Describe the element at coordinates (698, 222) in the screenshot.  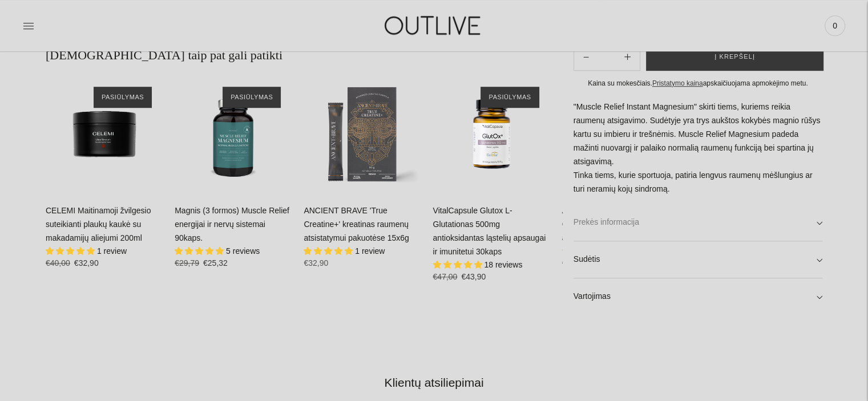
I see `a: Prekės informacija` at that location.